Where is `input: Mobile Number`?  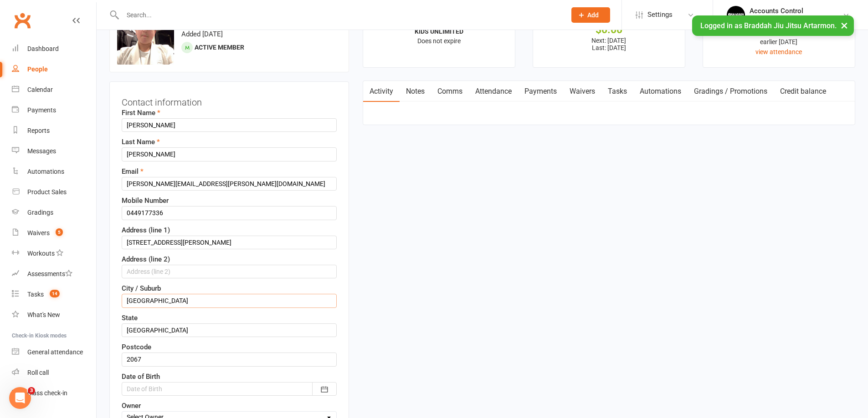 input: Mobile Number is located at coordinates (229, 213).